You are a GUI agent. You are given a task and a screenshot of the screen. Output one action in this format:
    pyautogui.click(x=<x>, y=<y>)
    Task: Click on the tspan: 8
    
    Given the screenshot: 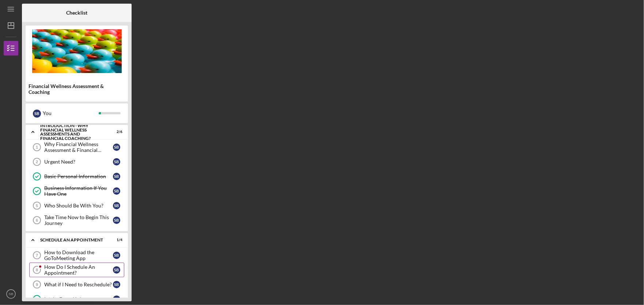 What is the action you would take?
    pyautogui.click(x=37, y=270)
    